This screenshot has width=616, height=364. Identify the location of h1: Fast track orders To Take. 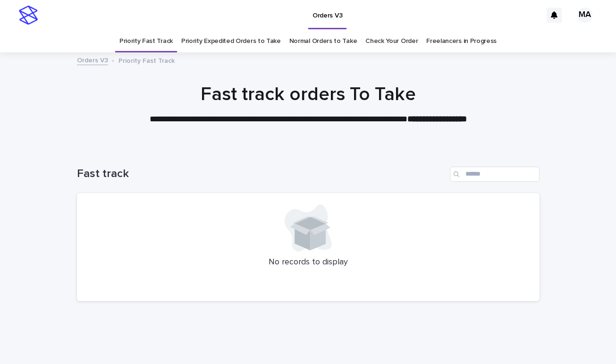
(309, 95).